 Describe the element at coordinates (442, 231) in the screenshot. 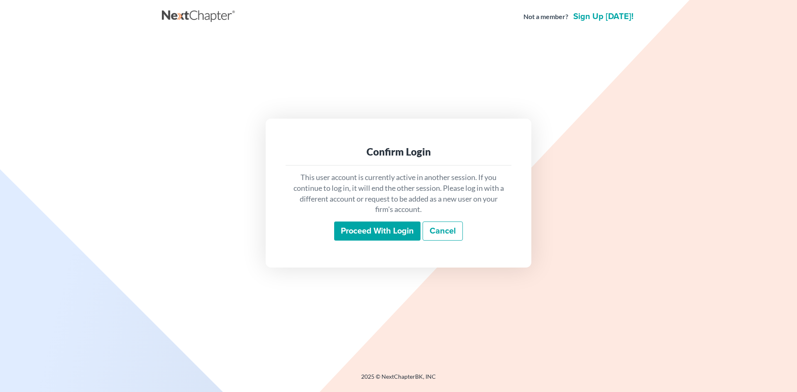

I see `a: Cancel` at that location.